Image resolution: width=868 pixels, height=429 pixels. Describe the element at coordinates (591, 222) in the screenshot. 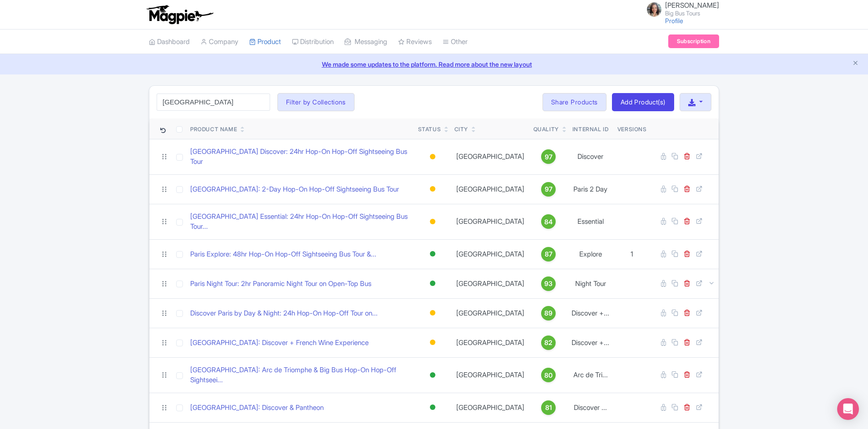

I see `td: Essential` at that location.